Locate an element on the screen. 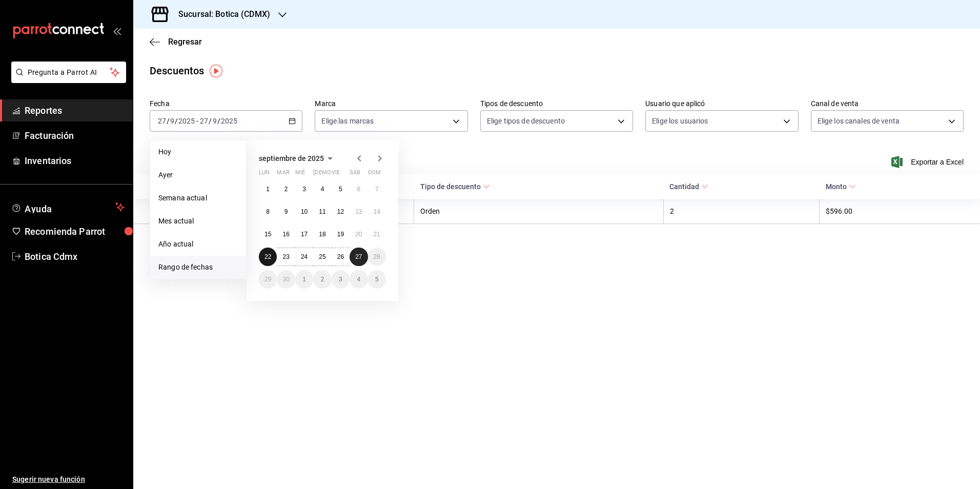 The image size is (980, 489). button: 5 de septiembre de 2025 is located at coordinates (340, 189).